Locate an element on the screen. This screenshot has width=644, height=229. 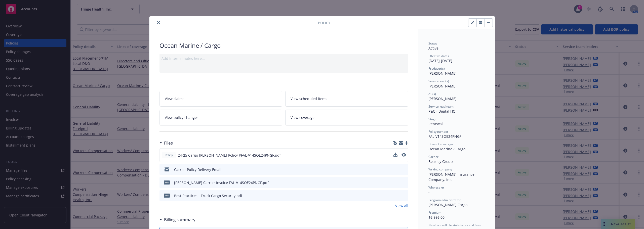
span: View policy changes is located at coordinates (182, 117).